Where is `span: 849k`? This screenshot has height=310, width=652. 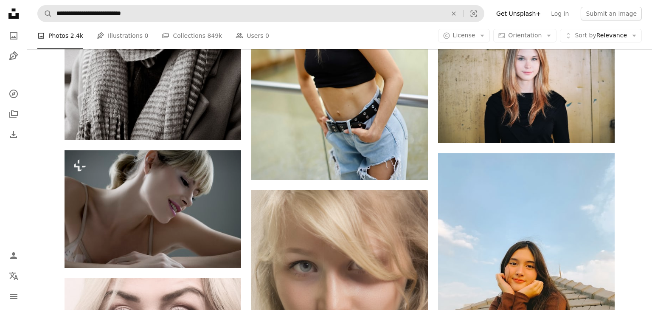
span: 849k is located at coordinates (214, 36).